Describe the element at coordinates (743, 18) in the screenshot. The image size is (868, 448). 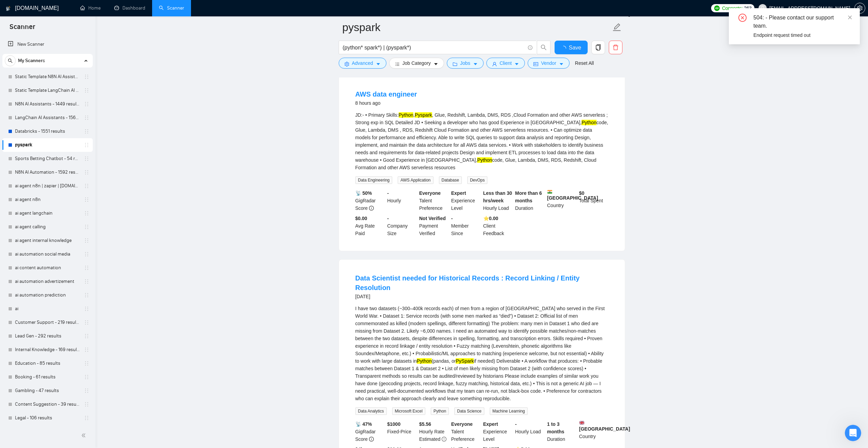
I see `span: close-circle` at that location.